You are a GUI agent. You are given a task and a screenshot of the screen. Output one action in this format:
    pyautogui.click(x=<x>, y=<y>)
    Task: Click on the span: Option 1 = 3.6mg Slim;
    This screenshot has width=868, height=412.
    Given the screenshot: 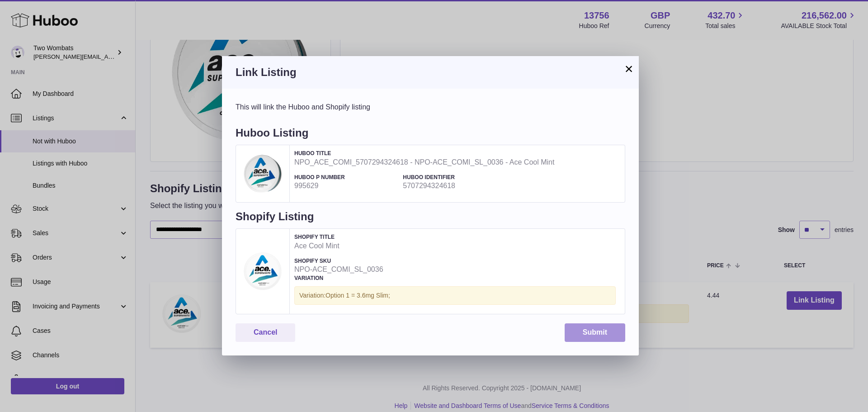 What is the action you would take?
    pyautogui.click(x=358, y=295)
    